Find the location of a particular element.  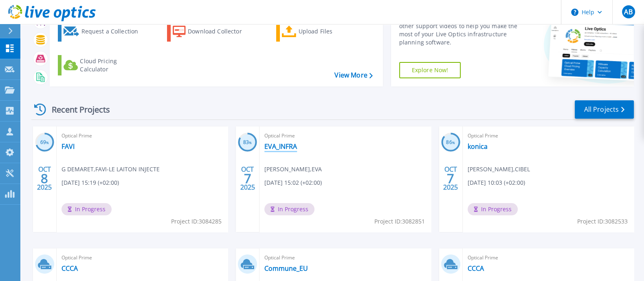

div: Find tutorials, instructional guides and other support videos to help you make the most of your L... is located at coordinates (460, 30).